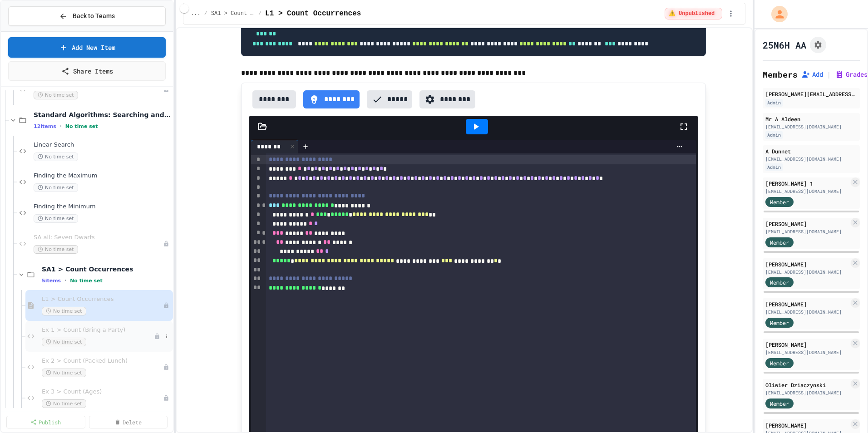 This screenshot has height=433, width=868. Describe the element at coordinates (102, 392) in the screenshot. I see `span: Ex 3 > Count (Ages)` at that location.